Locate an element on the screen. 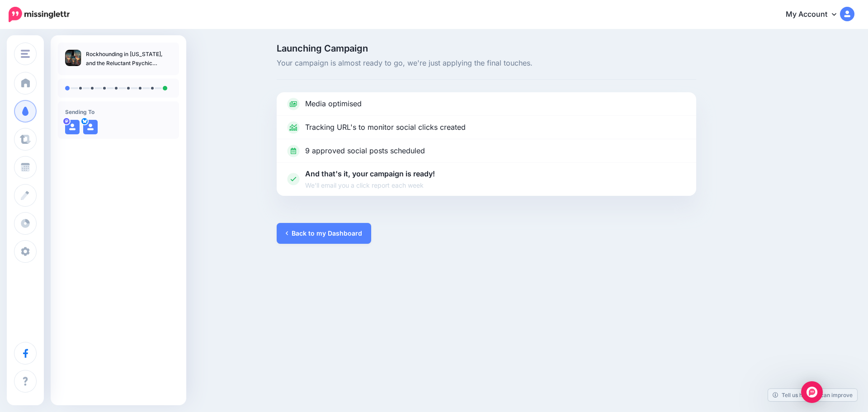  img: menu.png is located at coordinates (25, 54).